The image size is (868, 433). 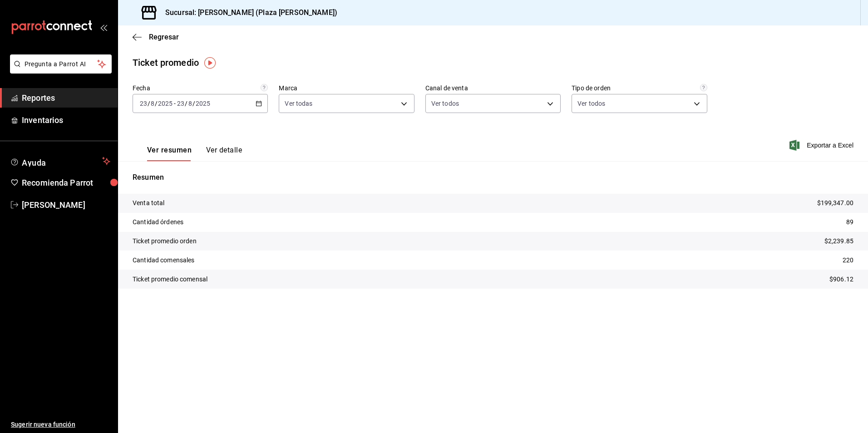 I want to click on button: open_drawer_menu, so click(x=104, y=27).